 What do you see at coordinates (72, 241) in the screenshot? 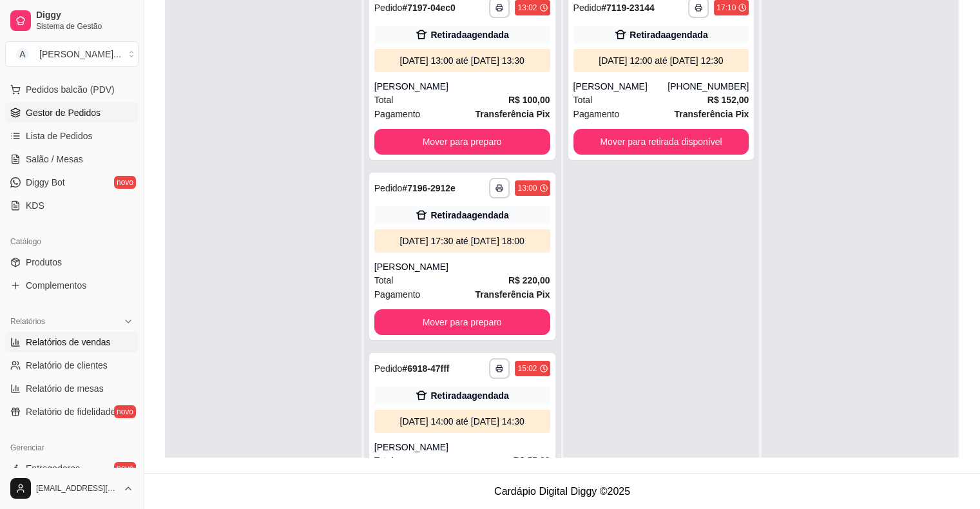
I see `div: Catálogo` at bounding box center [72, 241].